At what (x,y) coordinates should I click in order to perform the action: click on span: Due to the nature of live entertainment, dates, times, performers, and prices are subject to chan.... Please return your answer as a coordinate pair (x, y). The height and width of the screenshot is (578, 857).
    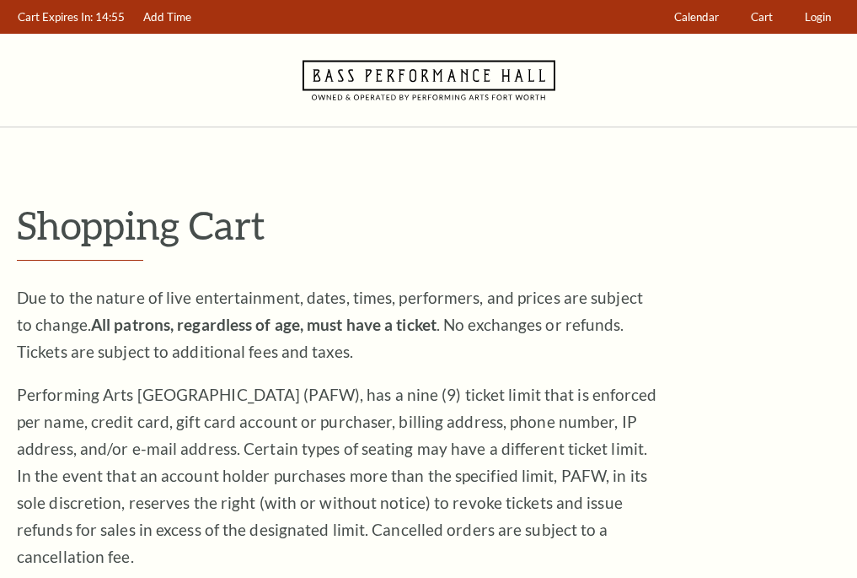
    Looking at the image, I should click on (330, 324).